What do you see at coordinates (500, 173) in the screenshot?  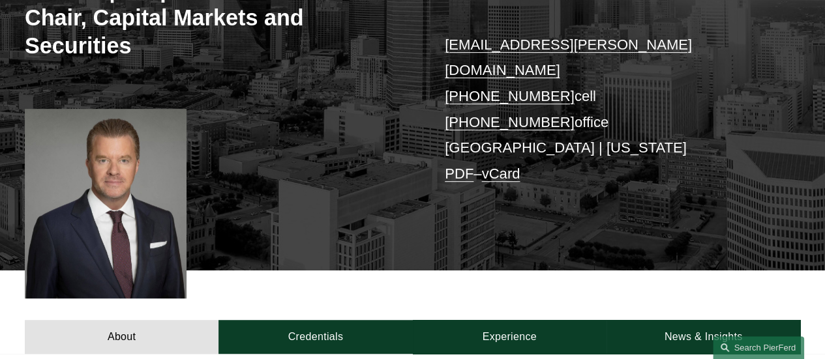 I see `a: vCard` at bounding box center [500, 173].